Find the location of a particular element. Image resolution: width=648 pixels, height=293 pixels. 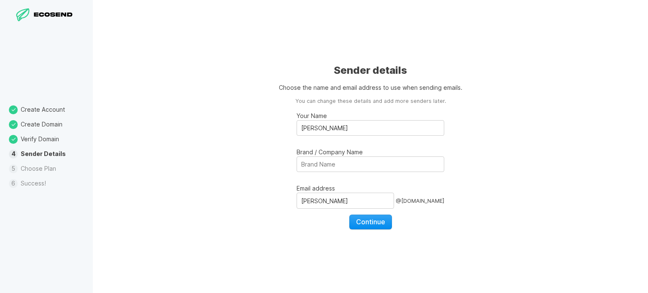

p: Choose the name and email address to use when sending emails. is located at coordinates (371, 87).